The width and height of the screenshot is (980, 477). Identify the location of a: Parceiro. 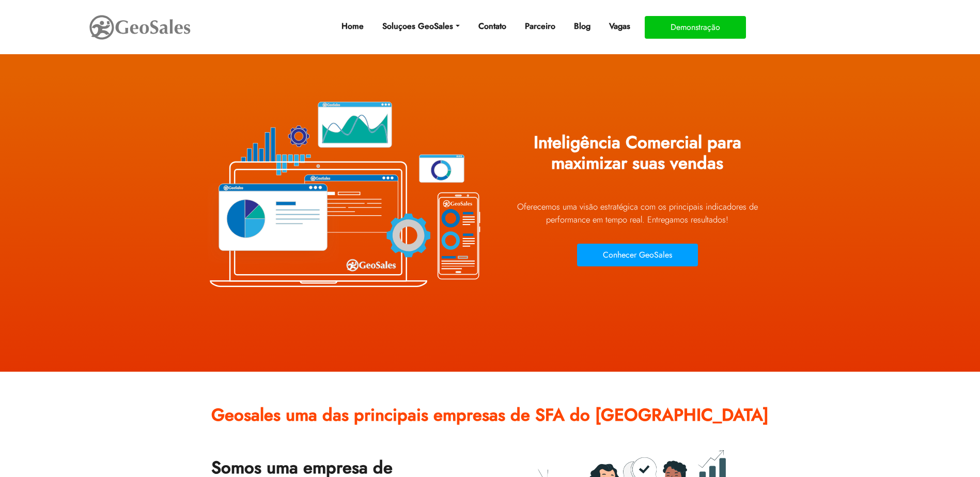
(540, 26).